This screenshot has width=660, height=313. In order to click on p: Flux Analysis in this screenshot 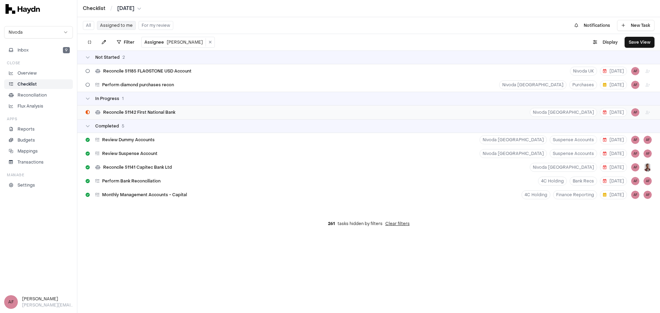, I will do `click(30, 106)`.